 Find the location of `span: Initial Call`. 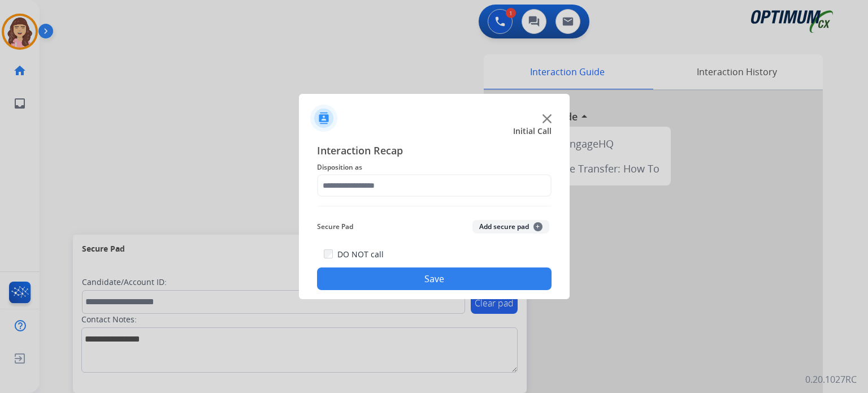

span: Initial Call is located at coordinates (532, 131).